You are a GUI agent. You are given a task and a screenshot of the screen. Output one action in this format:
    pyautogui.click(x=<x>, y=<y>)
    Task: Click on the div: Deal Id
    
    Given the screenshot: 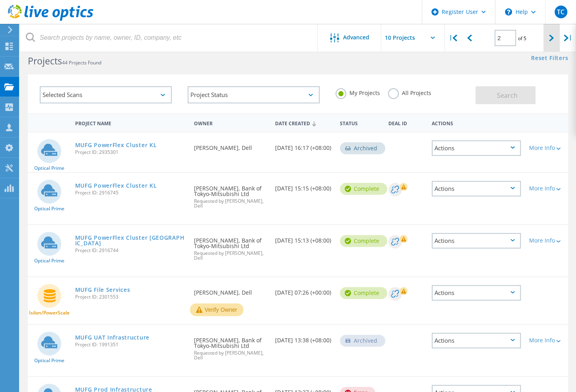 What is the action you would take?
    pyautogui.click(x=406, y=123)
    